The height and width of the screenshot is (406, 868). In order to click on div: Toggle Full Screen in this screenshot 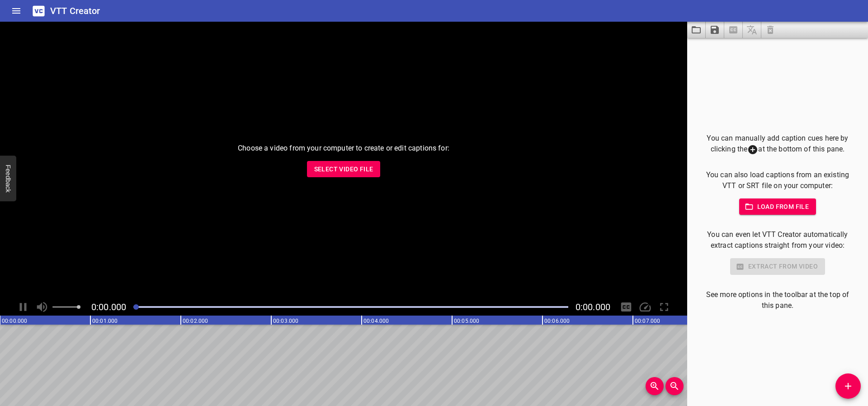, I will do `click(665, 307)`.